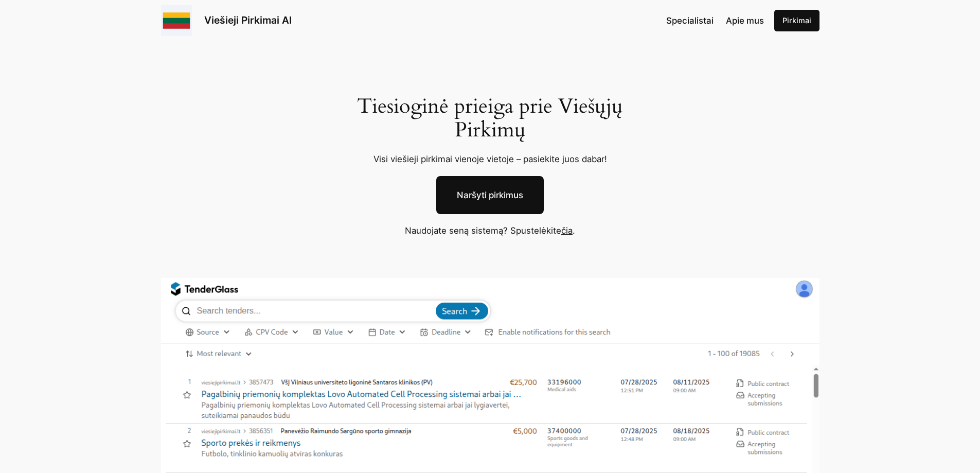  Describe the element at coordinates (744, 21) in the screenshot. I see `span: Apie mus` at that location.